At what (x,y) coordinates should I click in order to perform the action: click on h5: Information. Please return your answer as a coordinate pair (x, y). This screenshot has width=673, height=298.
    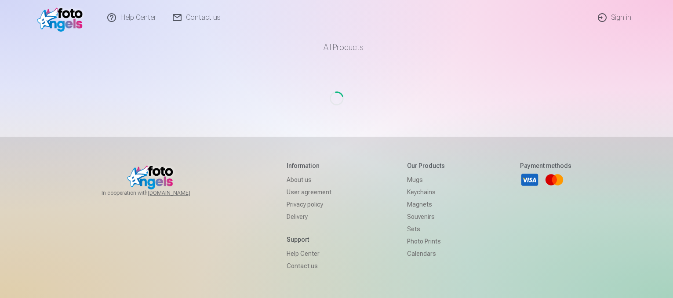
    Looking at the image, I should click on (309, 166).